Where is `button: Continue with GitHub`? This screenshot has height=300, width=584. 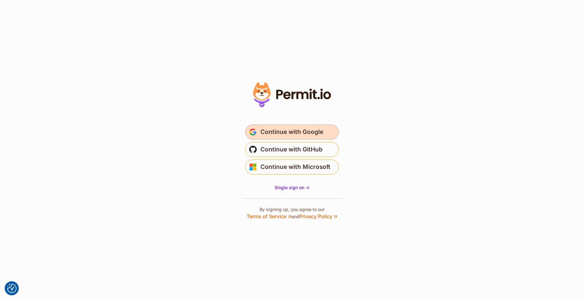 button: Continue with GitHub is located at coordinates (292, 150).